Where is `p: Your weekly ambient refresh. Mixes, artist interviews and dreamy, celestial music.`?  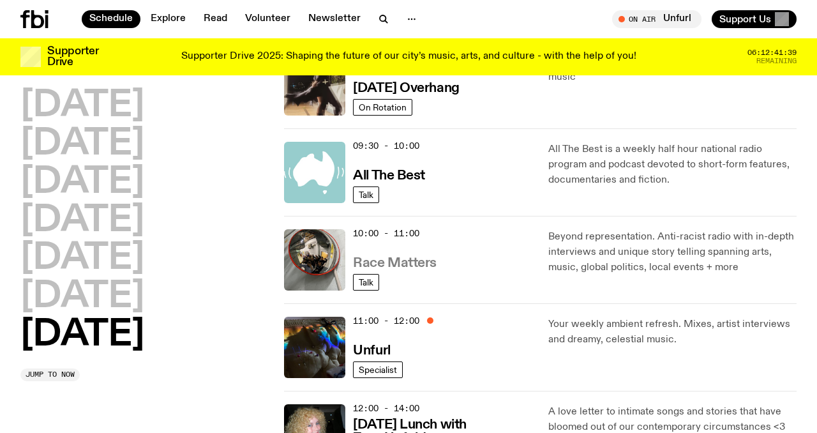
p: Your weekly ambient refresh. Mixes, artist interviews and dreamy, celestial music. is located at coordinates (672, 332).